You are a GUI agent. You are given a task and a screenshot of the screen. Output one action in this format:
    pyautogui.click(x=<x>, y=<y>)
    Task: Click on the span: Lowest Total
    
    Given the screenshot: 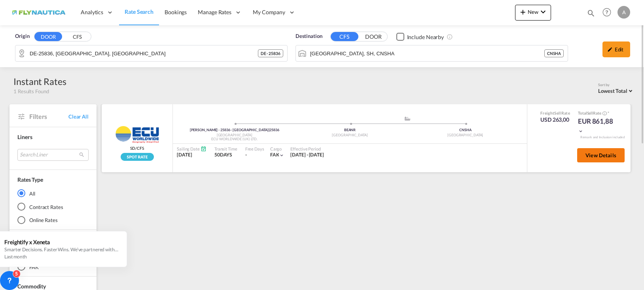 What is the action you would take?
    pyautogui.click(x=613, y=91)
    